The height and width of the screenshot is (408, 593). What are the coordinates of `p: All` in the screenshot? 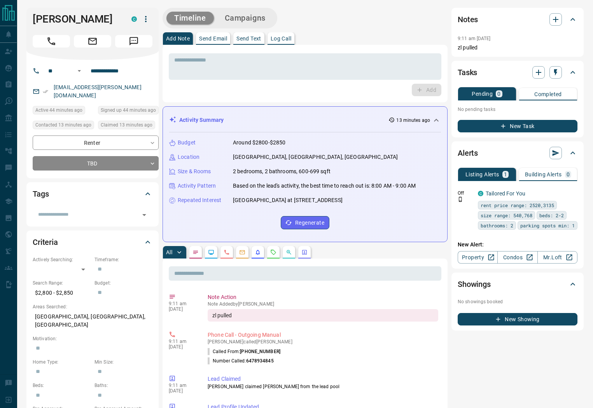 It's located at (169, 252).